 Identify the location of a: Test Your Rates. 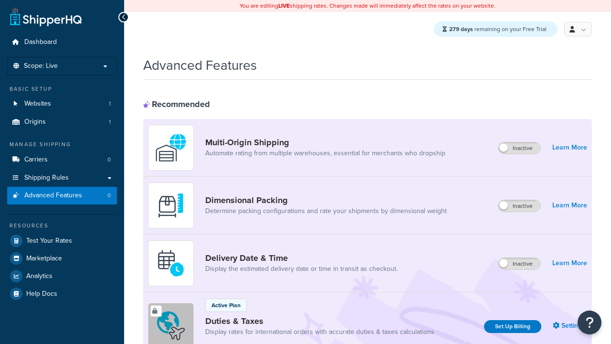
(62, 241).